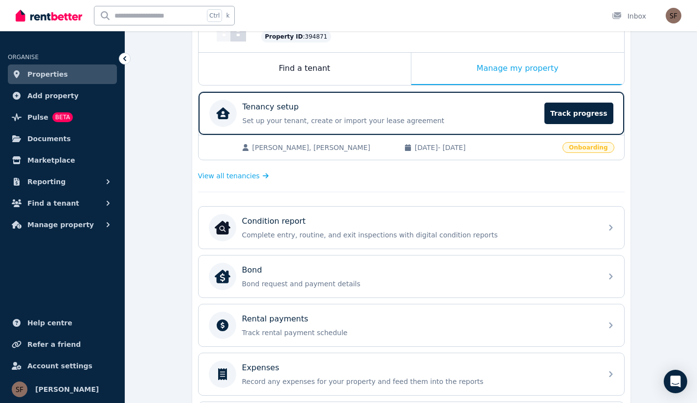 Image resolution: width=697 pixels, height=403 pixels. Describe the element at coordinates (38, 117) in the screenshot. I see `span: Pulse` at that location.